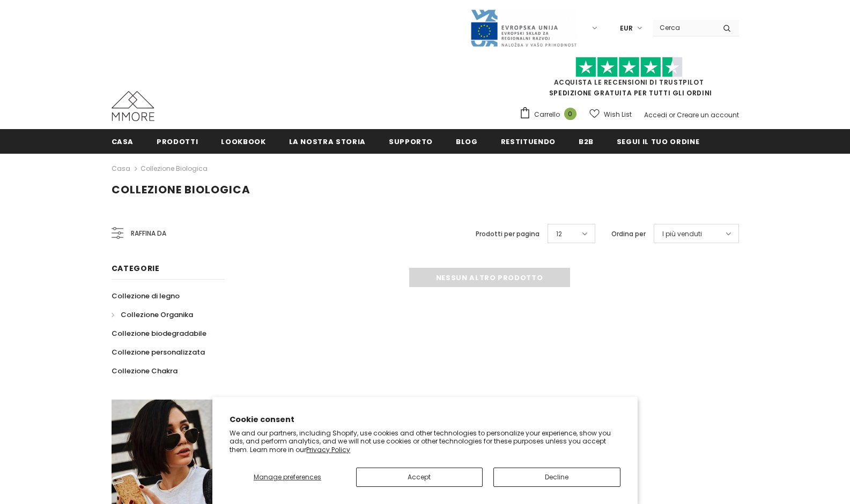 The width and height of the screenshot is (850, 504). Describe the element at coordinates (173, 169) in the screenshot. I see `a: Collezione biologica` at that location.